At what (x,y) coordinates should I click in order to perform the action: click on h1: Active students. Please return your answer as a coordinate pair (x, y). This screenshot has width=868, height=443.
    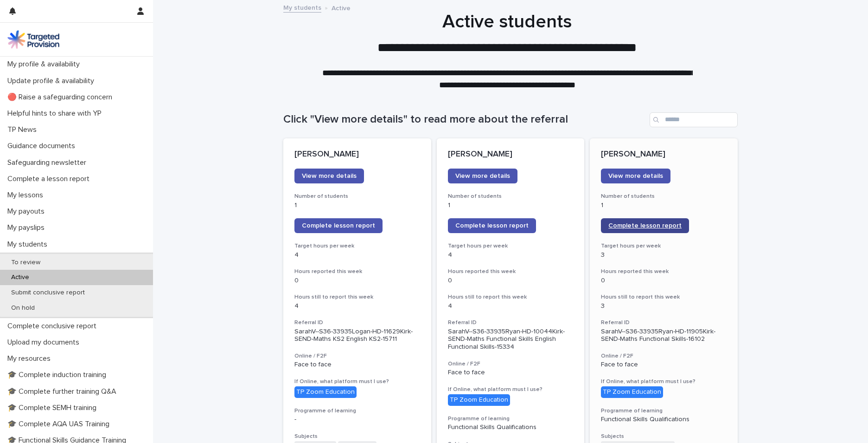
    Looking at the image, I should click on (508, 22).